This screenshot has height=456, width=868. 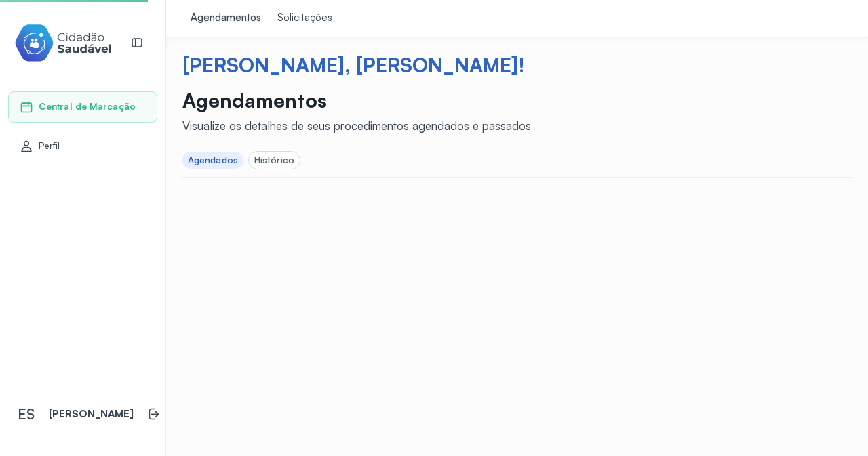 What do you see at coordinates (26, 414) in the screenshot?
I see `span: ES` at bounding box center [26, 414].